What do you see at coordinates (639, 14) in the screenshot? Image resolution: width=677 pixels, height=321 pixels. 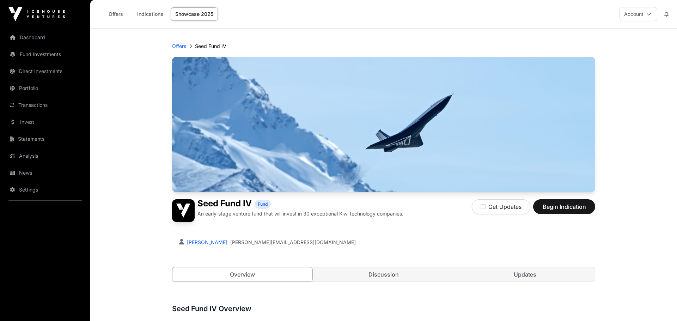 I see `button: Account` at bounding box center [639, 14].